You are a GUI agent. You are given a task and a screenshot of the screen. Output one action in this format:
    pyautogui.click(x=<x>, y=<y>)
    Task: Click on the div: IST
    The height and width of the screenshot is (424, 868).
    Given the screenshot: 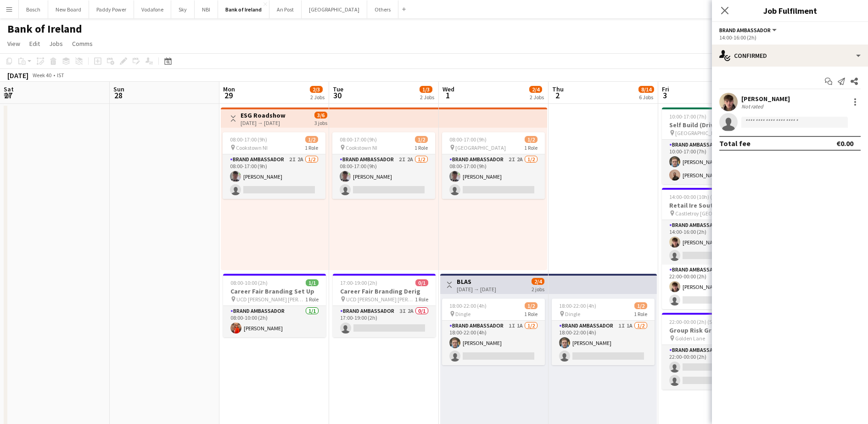 What is the action you would take?
    pyautogui.click(x=60, y=75)
    